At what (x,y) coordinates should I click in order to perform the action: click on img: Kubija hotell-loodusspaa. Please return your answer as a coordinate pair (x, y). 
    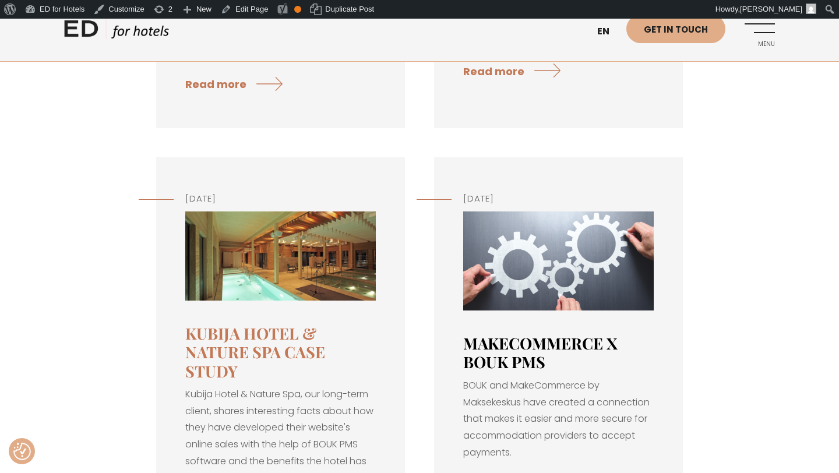
    Looking at the image, I should click on (280, 256).